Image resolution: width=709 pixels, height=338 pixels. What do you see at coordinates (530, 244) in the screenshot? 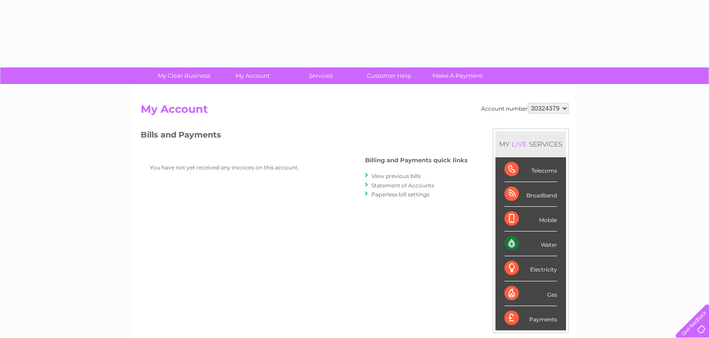
I see `div: Water` at bounding box center [530, 244].